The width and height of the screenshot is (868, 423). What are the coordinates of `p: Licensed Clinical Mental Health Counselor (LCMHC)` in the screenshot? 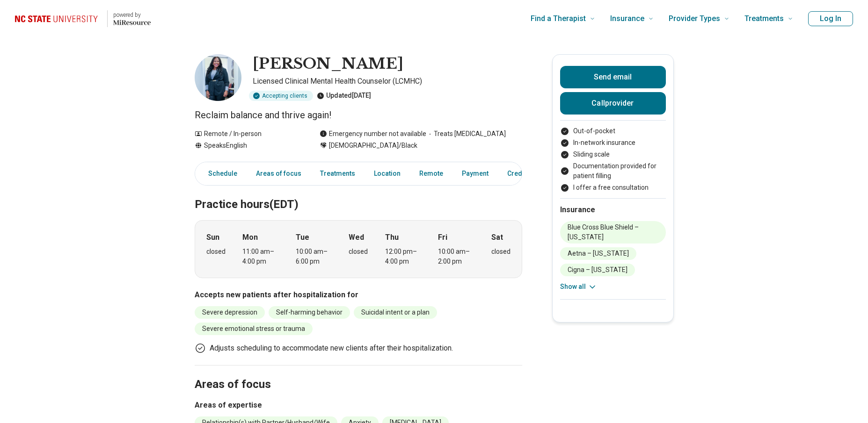 It's located at (387, 81).